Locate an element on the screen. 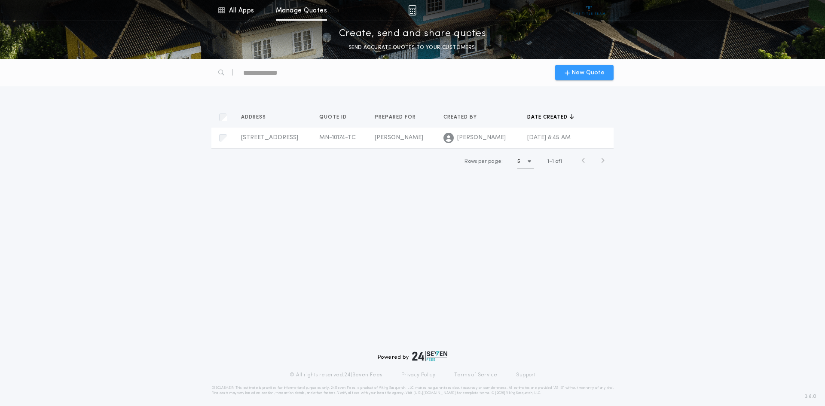  span: Quote ID is located at coordinates (334, 117).